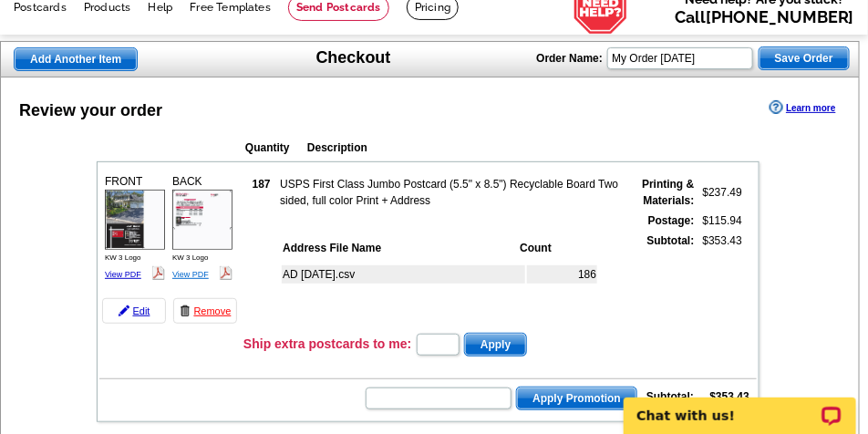 This screenshot has height=434, width=868. Describe the element at coordinates (205, 311) in the screenshot. I see `a: Remove` at that location.